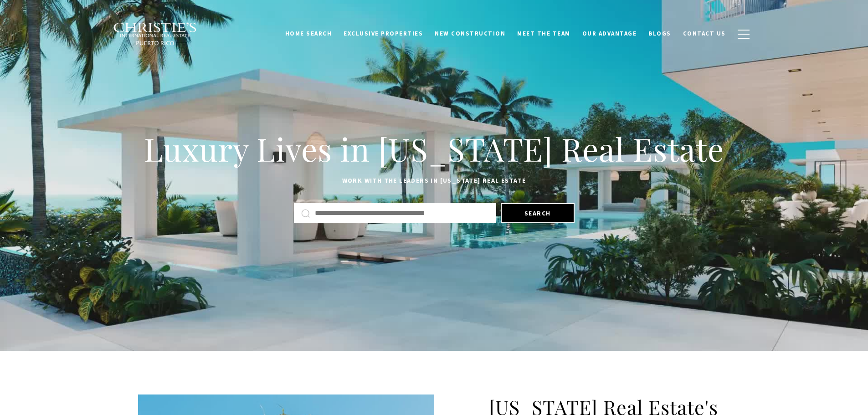 The width and height of the screenshot is (868, 415). What do you see at coordinates (544, 34) in the screenshot?
I see `a: Meet the Team` at bounding box center [544, 34].